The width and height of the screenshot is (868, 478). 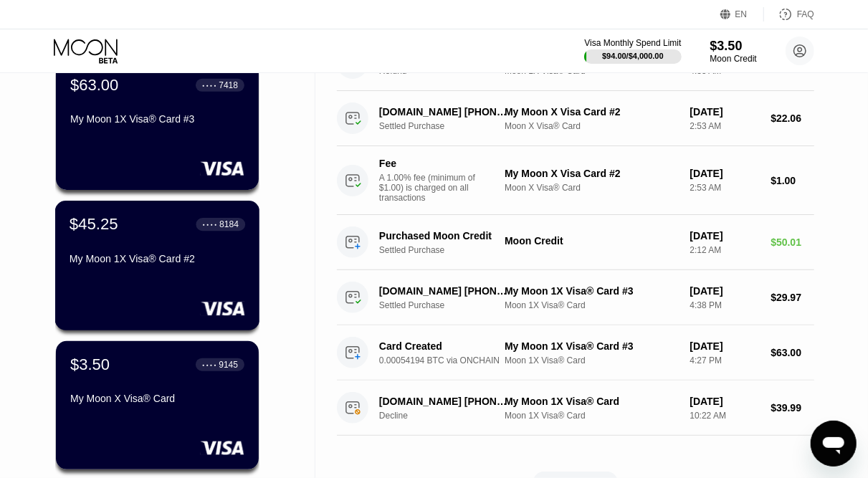 I want to click on div: 4:38 PM, so click(x=724, y=305).